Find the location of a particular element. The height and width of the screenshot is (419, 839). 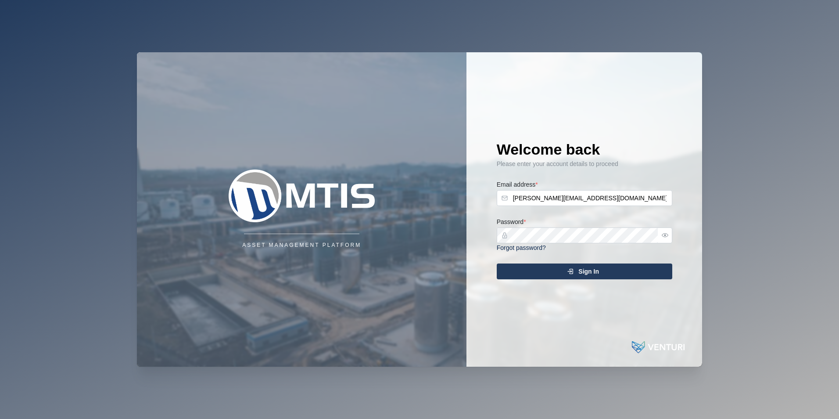

img: Company Logo is located at coordinates (302, 196).